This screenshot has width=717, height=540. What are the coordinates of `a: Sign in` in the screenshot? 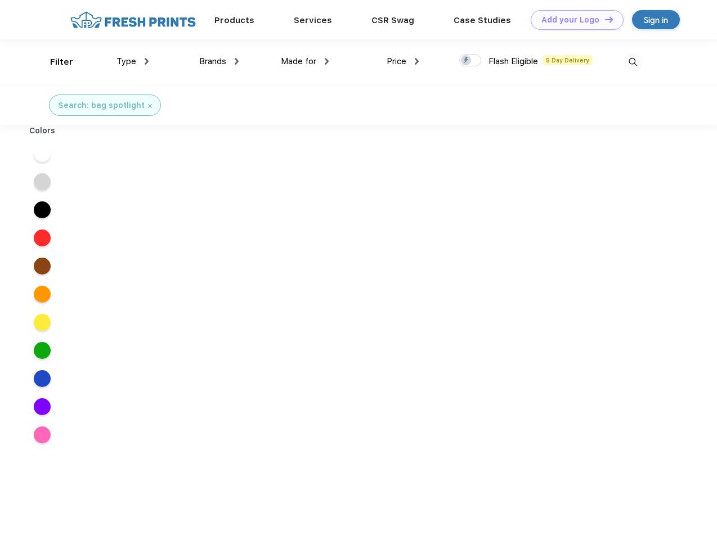 It's located at (655, 20).